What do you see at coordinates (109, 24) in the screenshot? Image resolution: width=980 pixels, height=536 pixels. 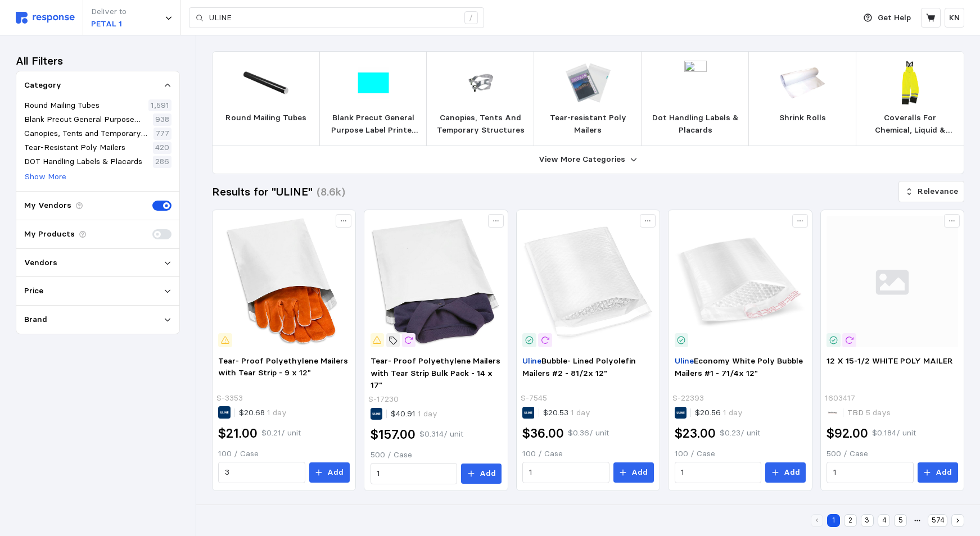 I see `p: PETAL 1` at bounding box center [109, 24].